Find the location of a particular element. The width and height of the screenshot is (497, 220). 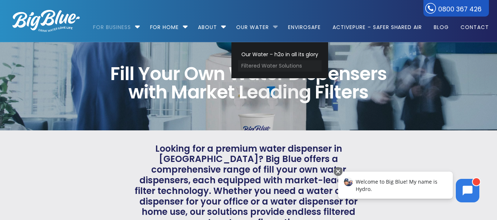

span: Welcome to Big Blue! My name is Hydro. is located at coordinates (66, 19).